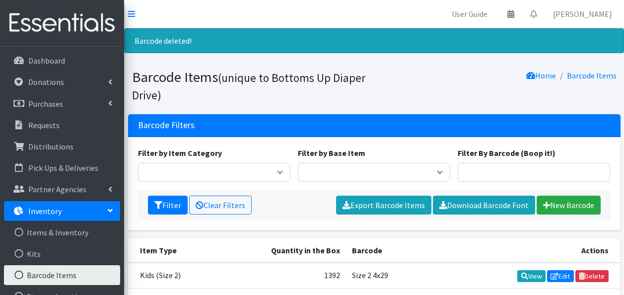  I want to click on p: Inventory, so click(45, 211).